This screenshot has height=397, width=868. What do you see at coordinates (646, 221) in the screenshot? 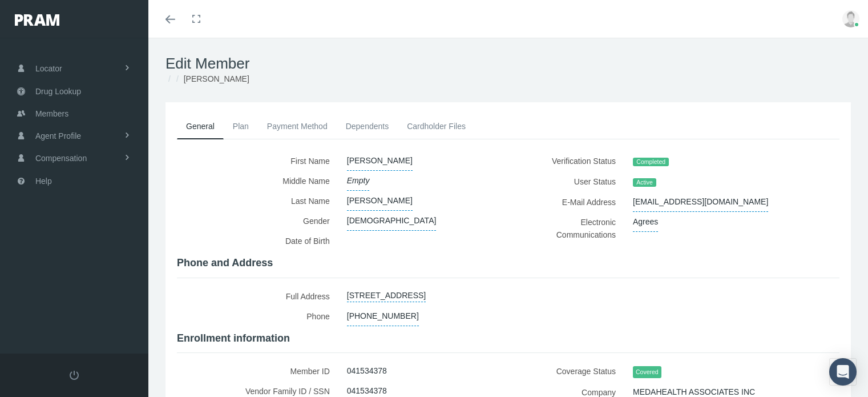
I see `span: Agrees` at bounding box center [646, 221].